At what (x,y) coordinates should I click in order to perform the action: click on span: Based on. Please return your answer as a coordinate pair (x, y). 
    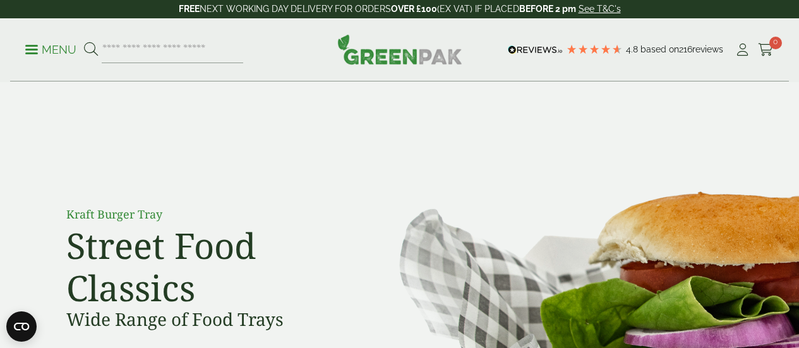
    Looking at the image, I should click on (659, 49).